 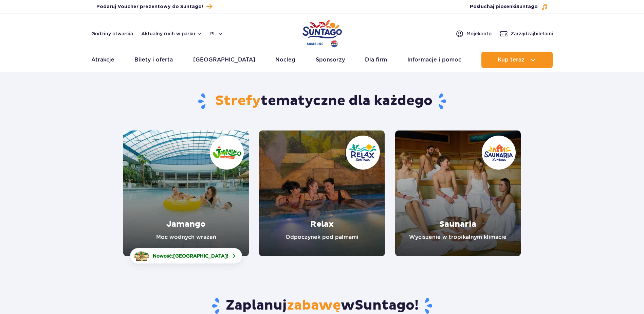 I want to click on span: Kup teraz, so click(x=511, y=60).